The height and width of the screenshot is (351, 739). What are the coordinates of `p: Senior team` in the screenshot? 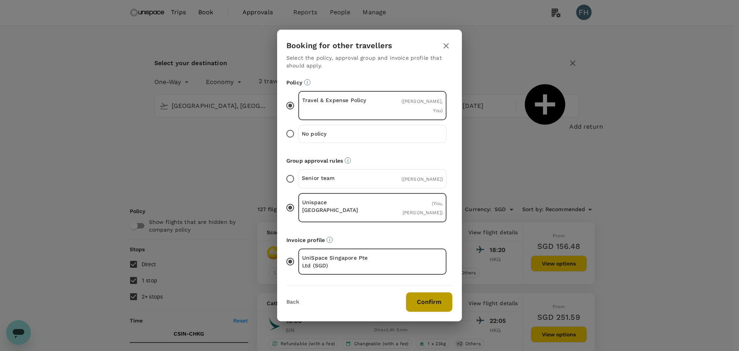 It's located at (337, 178).